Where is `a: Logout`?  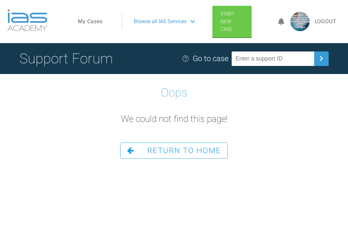 a: Logout is located at coordinates (325, 22).